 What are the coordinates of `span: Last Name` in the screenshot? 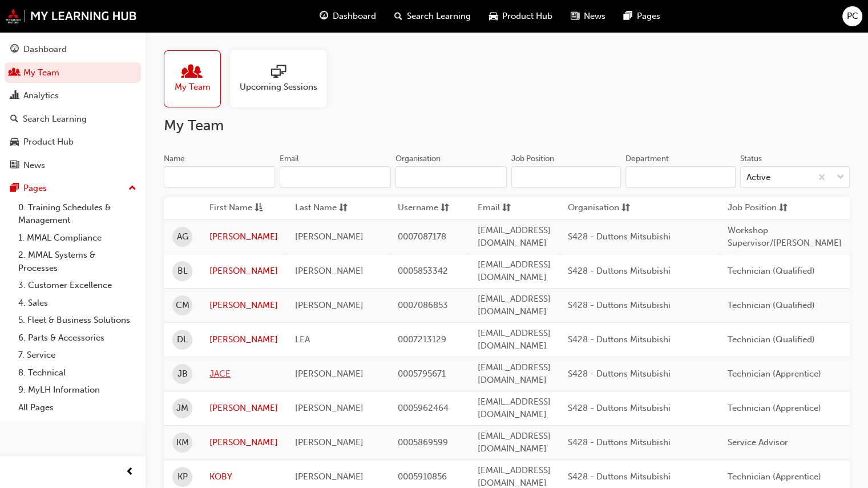 It's located at (316, 208).